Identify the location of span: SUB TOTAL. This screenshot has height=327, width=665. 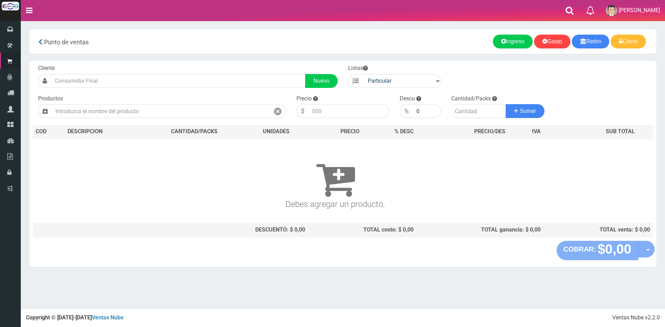
(620, 132).